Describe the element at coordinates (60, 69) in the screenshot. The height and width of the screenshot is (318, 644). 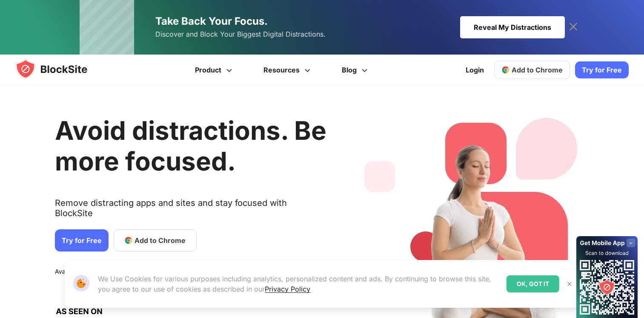
I see `img: blocksite-icon.5d769676.svg` at that location.